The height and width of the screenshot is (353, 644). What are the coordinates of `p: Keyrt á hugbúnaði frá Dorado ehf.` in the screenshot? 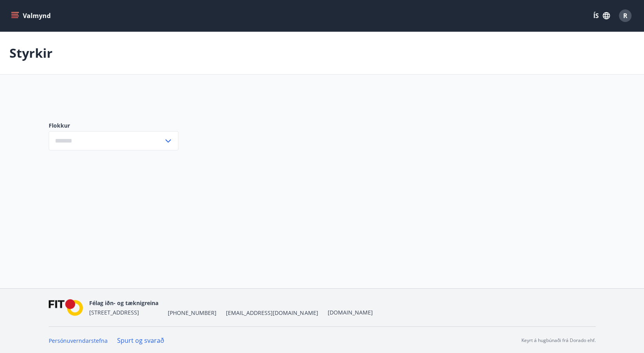 It's located at (558, 340).